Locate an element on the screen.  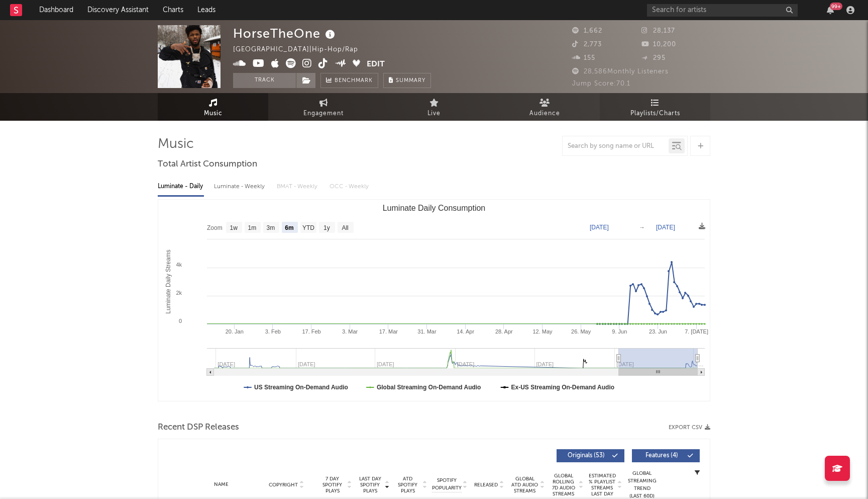
span: Estimated % Playlist Streams Last Day is located at coordinates (602, 485).